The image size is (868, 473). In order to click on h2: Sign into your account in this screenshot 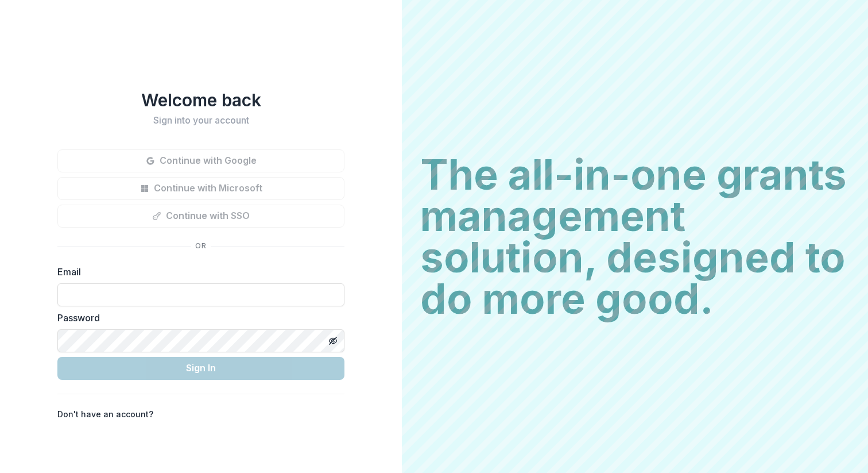, I will do `click(201, 120)`.